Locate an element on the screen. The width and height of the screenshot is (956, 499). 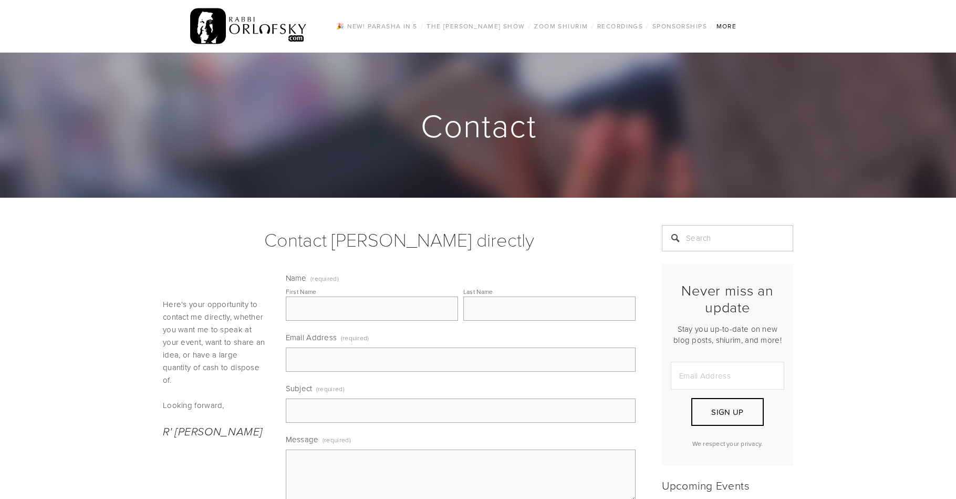
span: Message is located at coordinates (302, 439).